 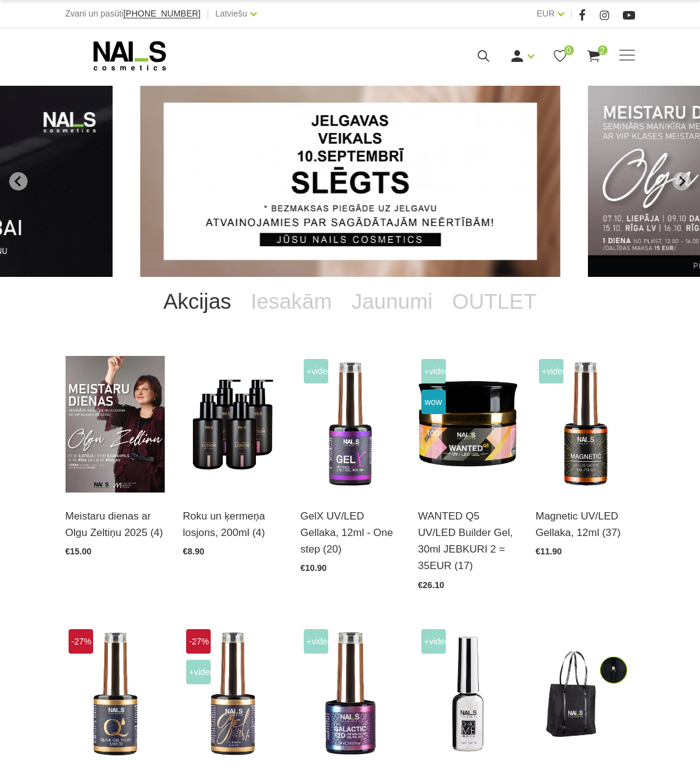 I want to click on a: Jaunumi, so click(x=392, y=301).